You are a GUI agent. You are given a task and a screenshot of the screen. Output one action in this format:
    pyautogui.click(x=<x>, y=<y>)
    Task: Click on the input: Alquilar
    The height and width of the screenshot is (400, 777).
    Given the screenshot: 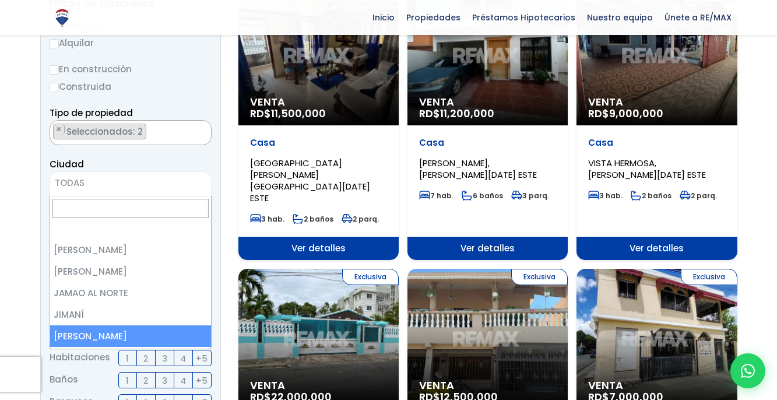 What is the action you would take?
    pyautogui.click(x=54, y=44)
    